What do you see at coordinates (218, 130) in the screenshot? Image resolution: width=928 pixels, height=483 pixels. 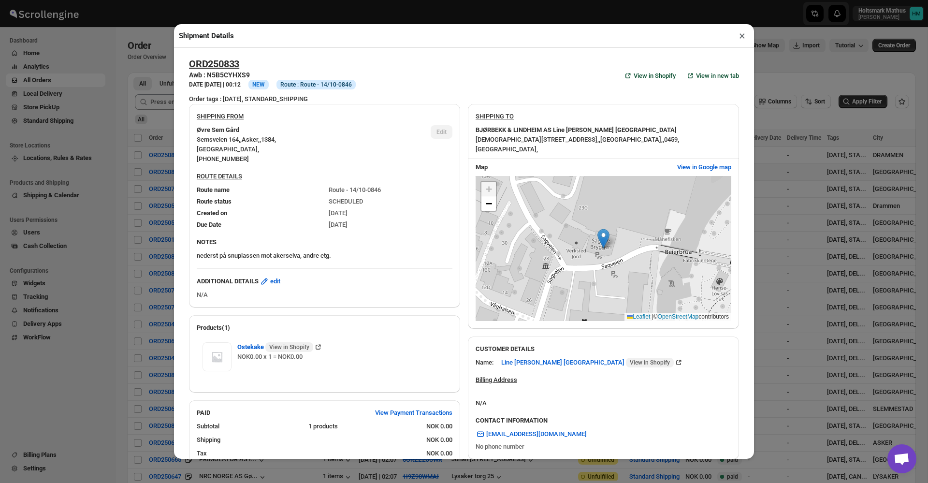 I see `b: Øvre Sem Gård` at bounding box center [218, 130].